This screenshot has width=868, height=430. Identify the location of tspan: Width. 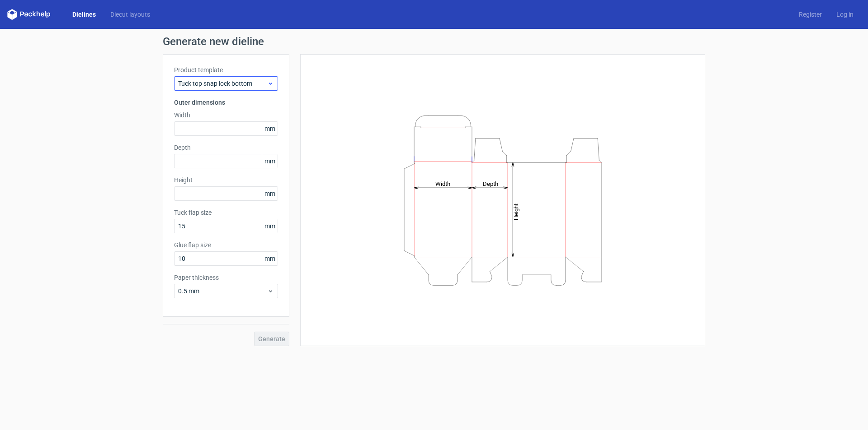
(442, 184).